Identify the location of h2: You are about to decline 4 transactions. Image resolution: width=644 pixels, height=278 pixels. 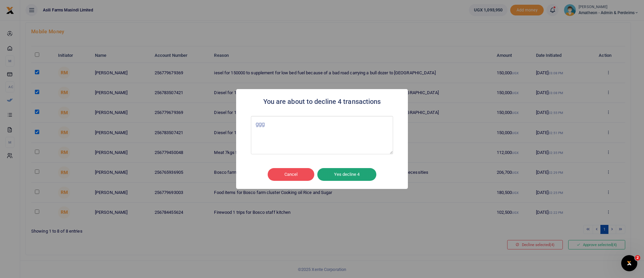
(322, 101).